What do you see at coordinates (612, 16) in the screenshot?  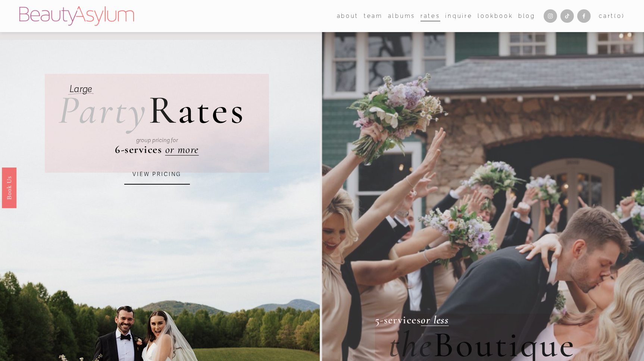 I see `a: 0 items in cart` at bounding box center [612, 16].